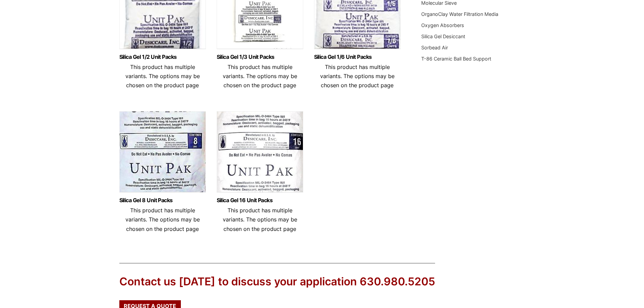 The width and height of the screenshot is (644, 308). What do you see at coordinates (163, 200) in the screenshot?
I see `a: Silica Gel 8 Unit Packs` at bounding box center [163, 200].